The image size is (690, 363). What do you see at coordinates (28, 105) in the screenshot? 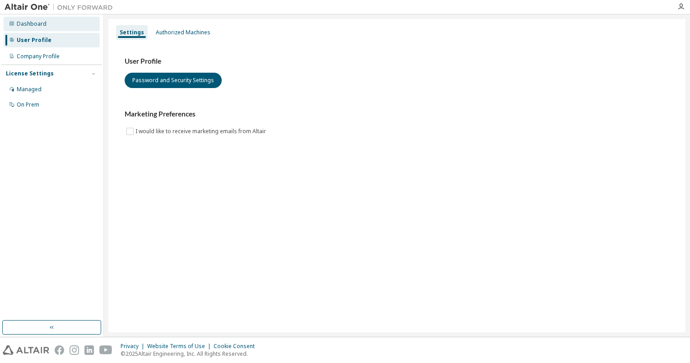
I see `div: On Prem` at bounding box center [28, 105].